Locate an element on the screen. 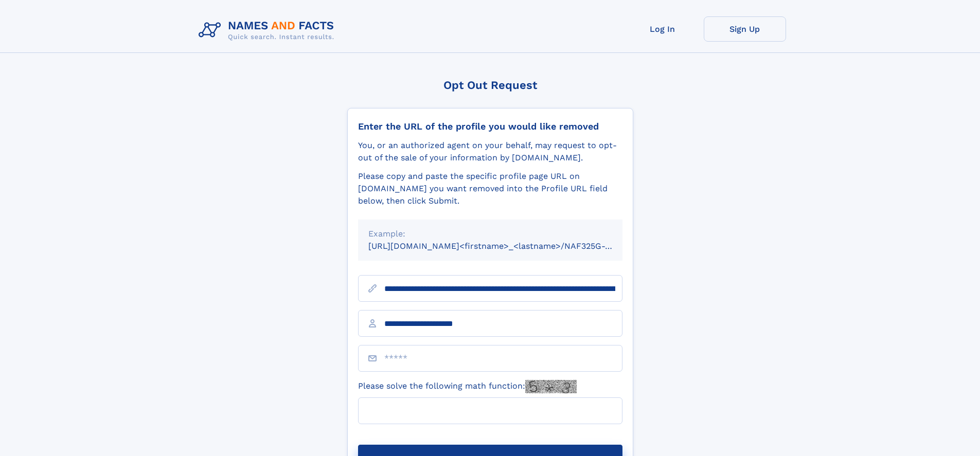 The image size is (980, 456). img: Logo Names and Facts is located at coordinates (269, 31).